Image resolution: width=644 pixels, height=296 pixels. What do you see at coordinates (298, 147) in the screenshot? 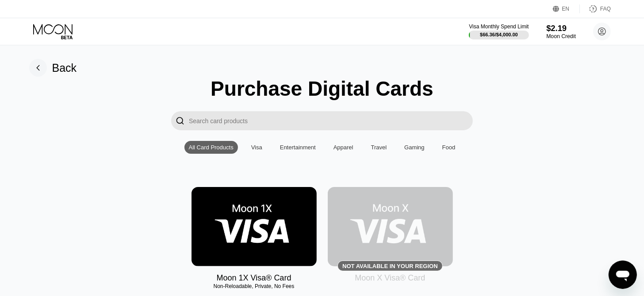
I see `div: Entertainment` at bounding box center [298, 147].